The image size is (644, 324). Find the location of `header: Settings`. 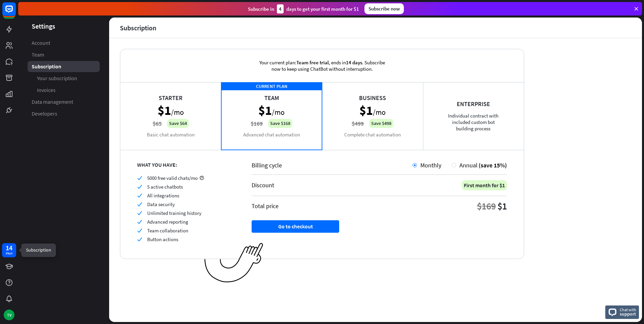

header: Settings is located at coordinates (64, 26).